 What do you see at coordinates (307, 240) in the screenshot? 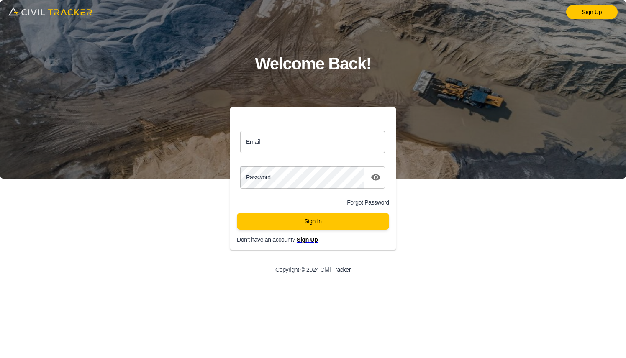
I see `span: Sign Up` at bounding box center [307, 240].